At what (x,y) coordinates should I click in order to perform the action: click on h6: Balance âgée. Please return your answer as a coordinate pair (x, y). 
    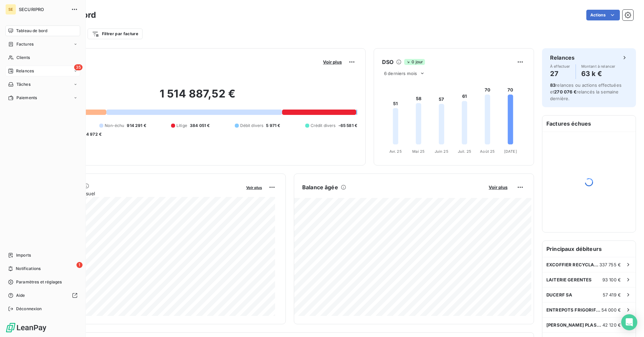
    Looking at the image, I should click on (320, 187).